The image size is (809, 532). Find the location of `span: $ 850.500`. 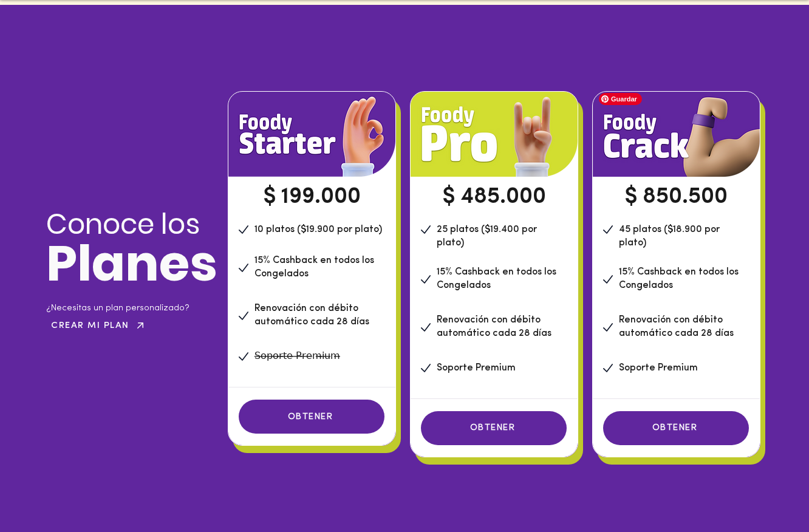

span: $ 850.500 is located at coordinates (676, 196).